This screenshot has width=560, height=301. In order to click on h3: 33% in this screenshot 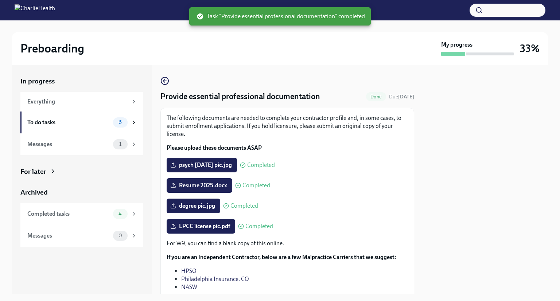, I will do `click(530, 48)`.